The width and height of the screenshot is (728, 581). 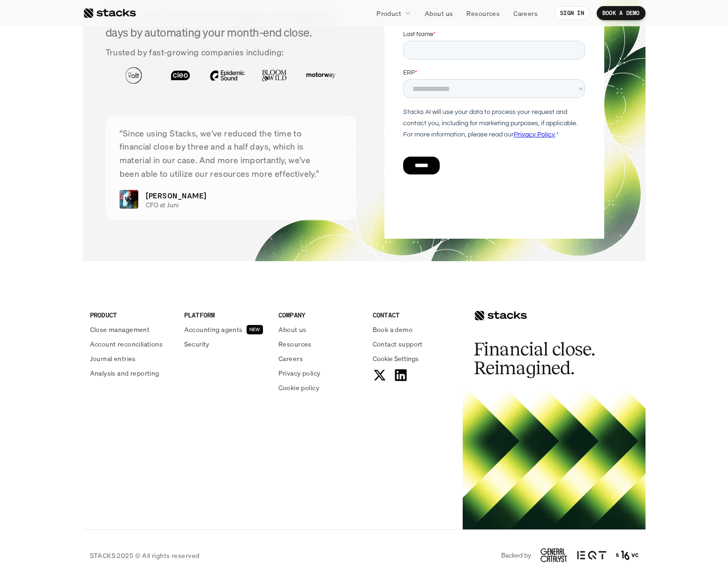 What do you see at coordinates (320, 387) in the screenshot?
I see `a: Cookie policy` at bounding box center [320, 387].